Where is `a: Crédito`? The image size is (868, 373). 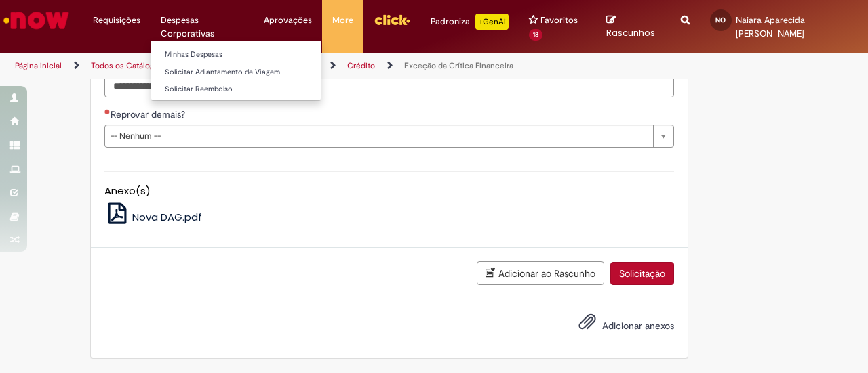 a: Crédito is located at coordinates (361, 66).